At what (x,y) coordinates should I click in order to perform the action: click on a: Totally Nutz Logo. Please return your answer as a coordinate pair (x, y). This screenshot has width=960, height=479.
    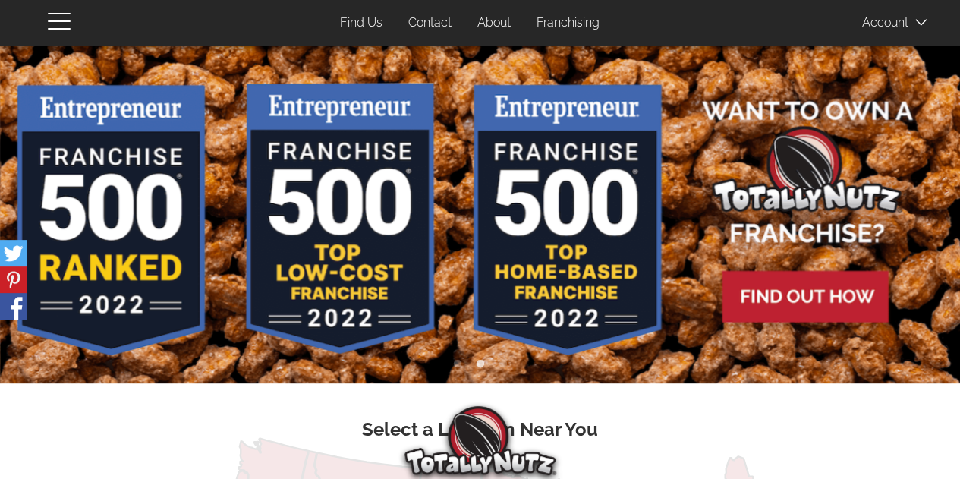
    Looking at the image, I should click on (480, 440).